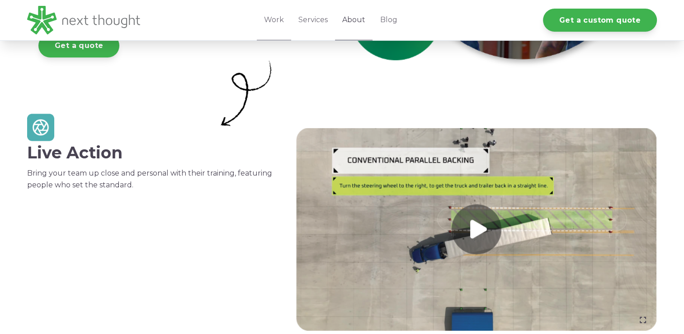  Describe the element at coordinates (41, 127) in the screenshot. I see `img: Artboard 5` at that location.